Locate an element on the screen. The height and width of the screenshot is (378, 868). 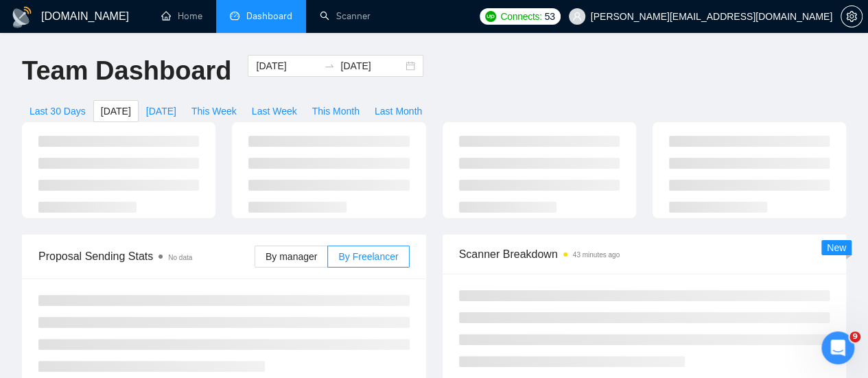
span: By Freelancer is located at coordinates (368, 257).